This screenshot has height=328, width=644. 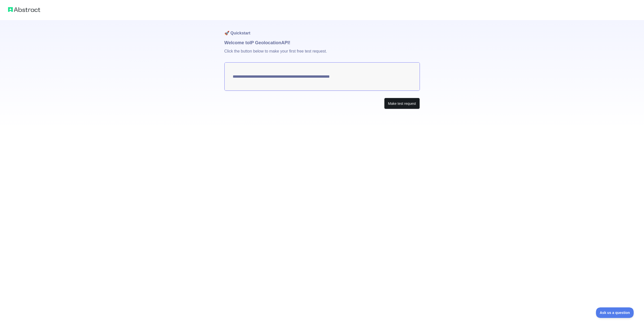 I want to click on p: Click the button below to make your first free test request., so click(x=322, y=54).